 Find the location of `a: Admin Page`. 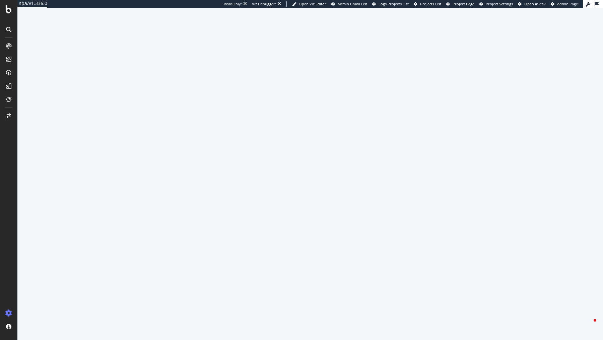

a: Admin Page is located at coordinates (564, 4).